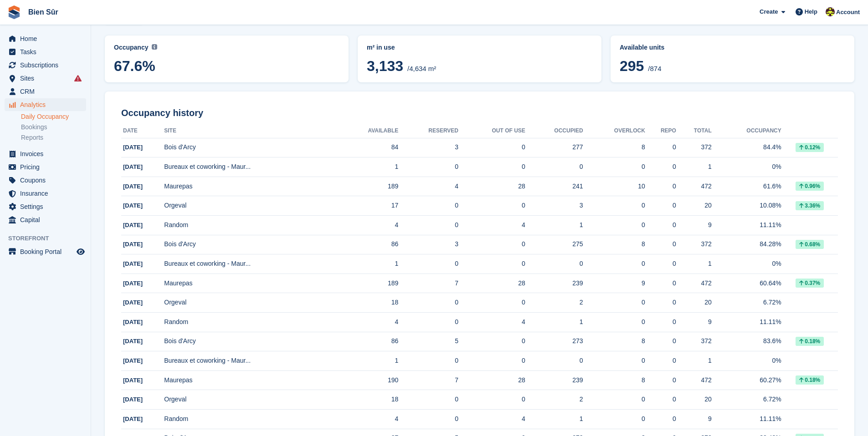  What do you see at coordinates (48, 51) in the screenshot?
I see `span: Tasks` at bounding box center [48, 51].